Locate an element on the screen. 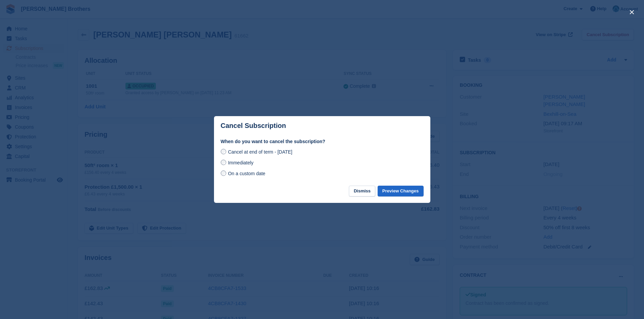 The image size is (644, 319). span: Immediately is located at coordinates (240, 163).